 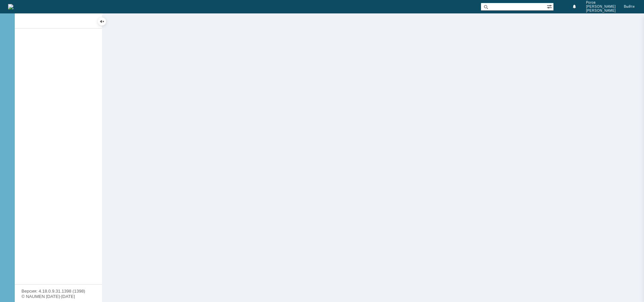 What do you see at coordinates (11, 7) in the screenshot?
I see `img: logo` at bounding box center [11, 7].